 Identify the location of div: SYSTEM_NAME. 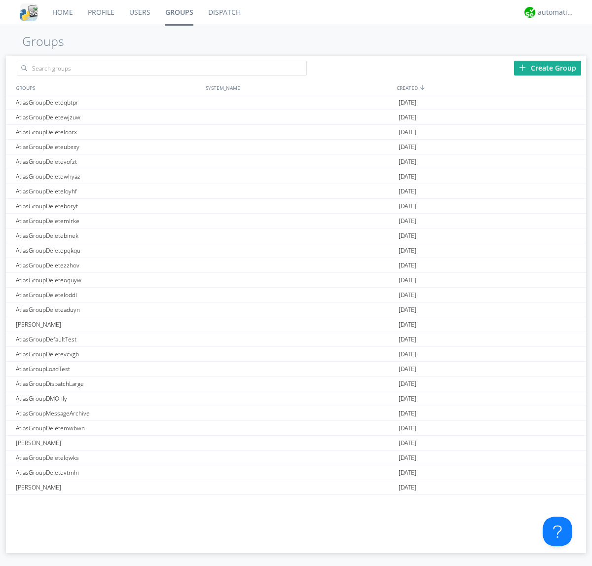
(298, 87).